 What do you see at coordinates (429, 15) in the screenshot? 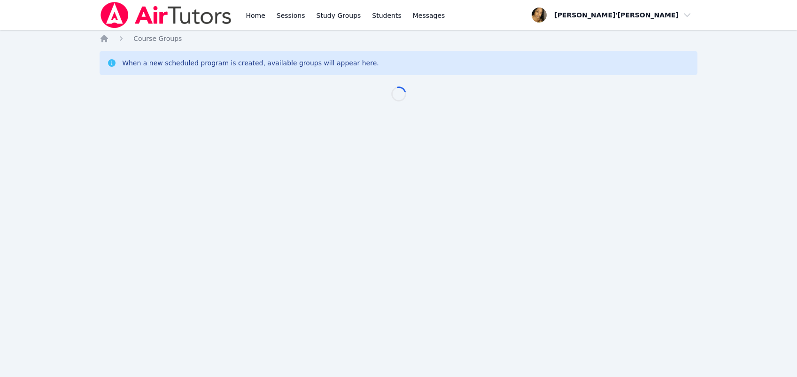
I see `span: Messages` at bounding box center [429, 15].